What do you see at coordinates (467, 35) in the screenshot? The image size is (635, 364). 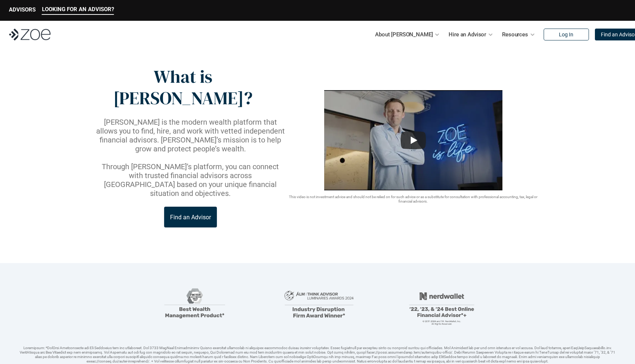 I see `p: Hire an Advisor` at bounding box center [467, 35].